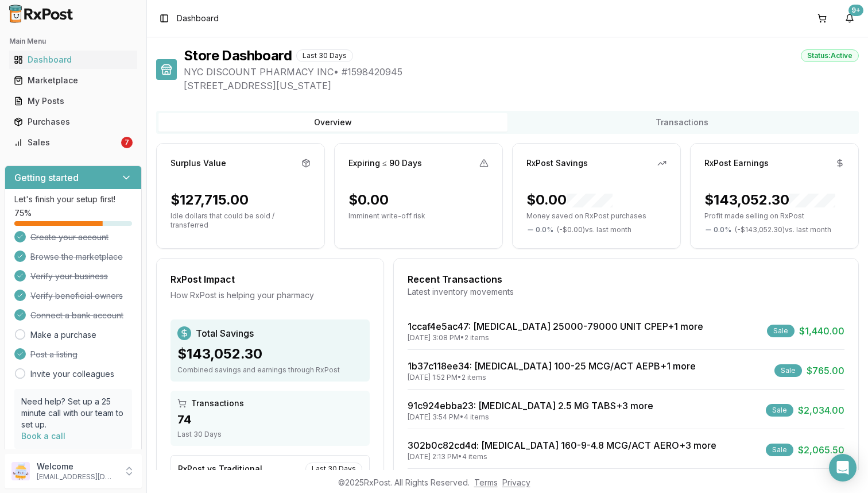 The width and height of the screenshot is (868, 493). I want to click on div: RxPost Impact, so click(270, 279).